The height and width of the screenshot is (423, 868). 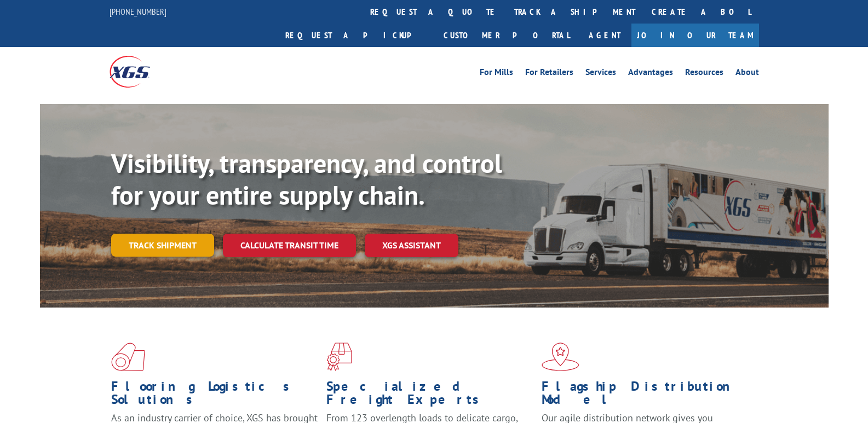 I want to click on h1: Specialized Freight Experts, so click(x=430, y=396).